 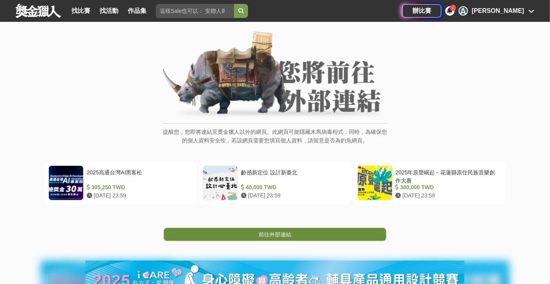 What do you see at coordinates (137, 11) in the screenshot?
I see `a: 作品集` at bounding box center [137, 11].